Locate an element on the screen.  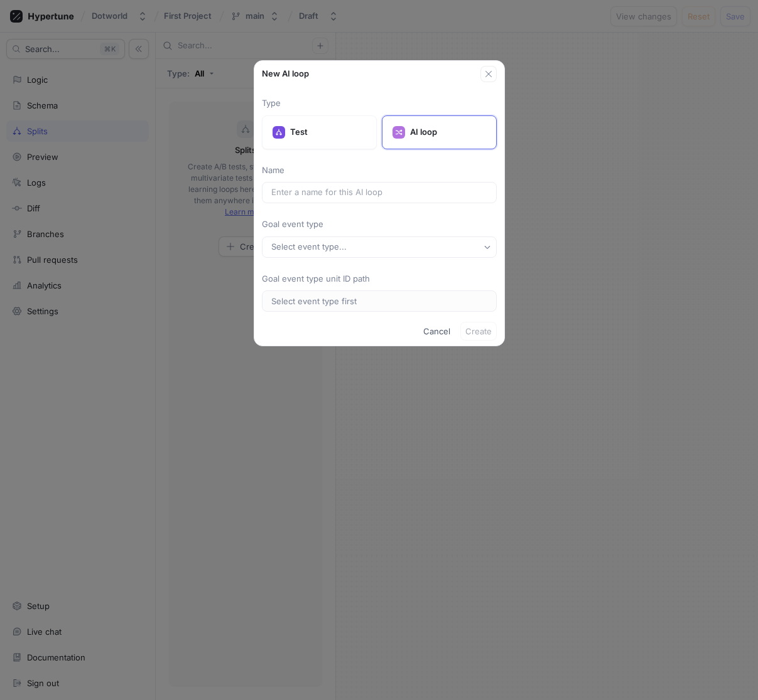
button: Cancel is located at coordinates (437, 332).